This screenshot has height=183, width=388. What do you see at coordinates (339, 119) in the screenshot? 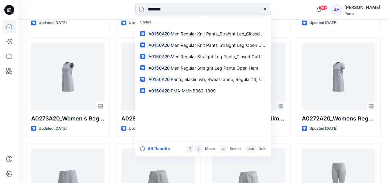
I see `p: A0272A20_Womens Regular Tee Dress_CV01` at bounding box center [339, 119].